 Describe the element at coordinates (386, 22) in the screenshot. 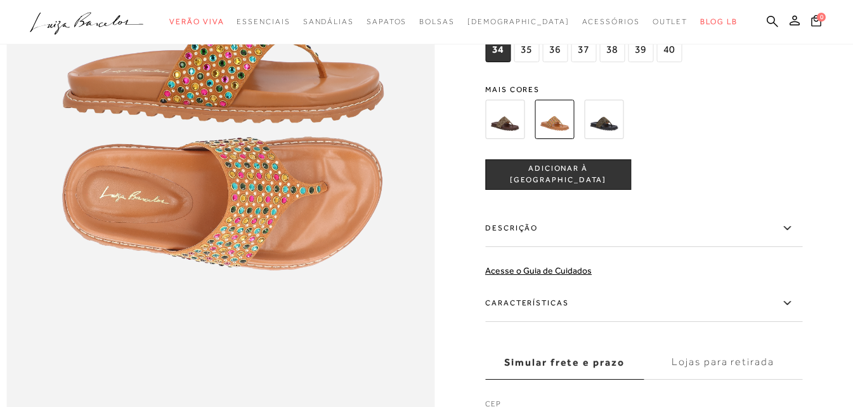

I see `span: Sapatos` at that location.